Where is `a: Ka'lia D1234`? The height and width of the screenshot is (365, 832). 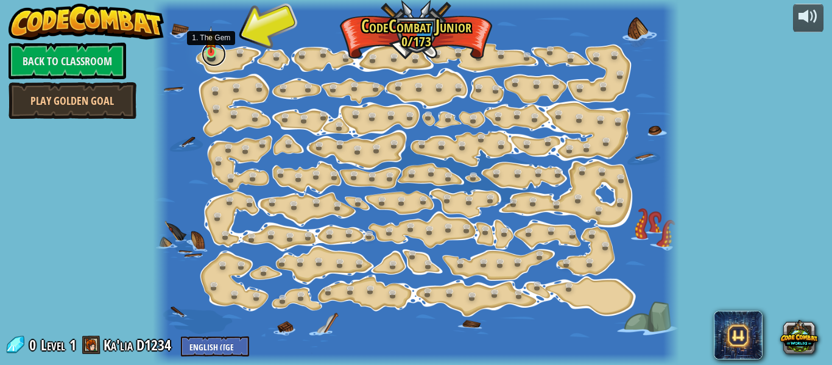 a: Ka'lia D1234 is located at coordinates (139, 345).